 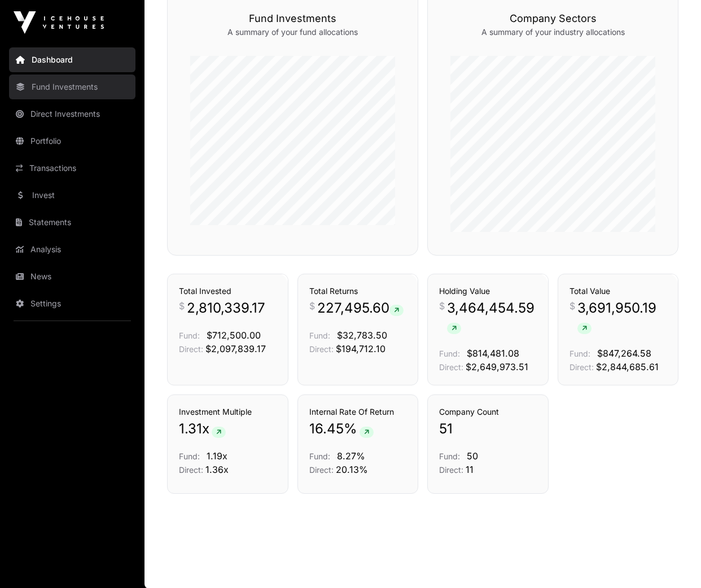 I want to click on span: 8.27%, so click(x=351, y=456).